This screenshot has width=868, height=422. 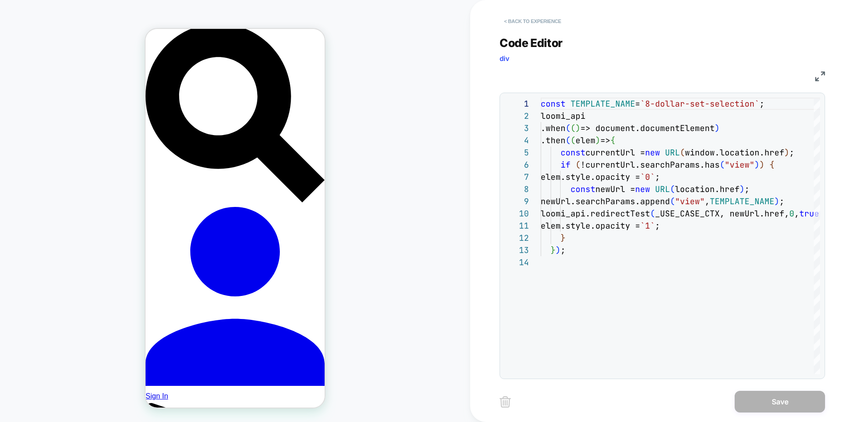 What do you see at coordinates (780, 401) in the screenshot?
I see `button: Save` at bounding box center [780, 401].